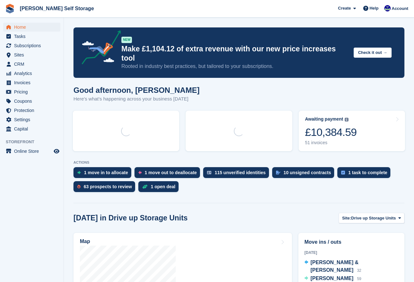 The height and width of the screenshot is (282, 414). What do you see at coordinates (145, 187) in the screenshot?
I see `img: deal-1b604bf984904fb50ccaf53a9ad4b4a5d6e5aea283cecdc64d6e3604feb123c2.svg` at bounding box center [145, 187].